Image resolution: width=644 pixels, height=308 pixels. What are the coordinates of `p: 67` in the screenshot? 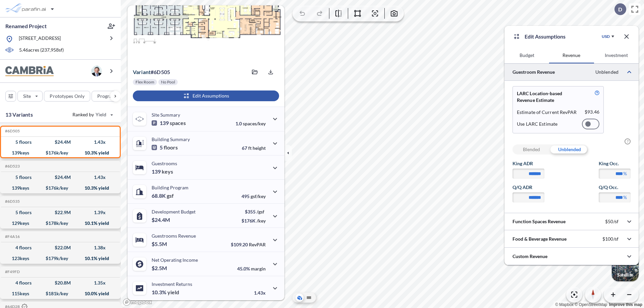 It's located at (253, 148).